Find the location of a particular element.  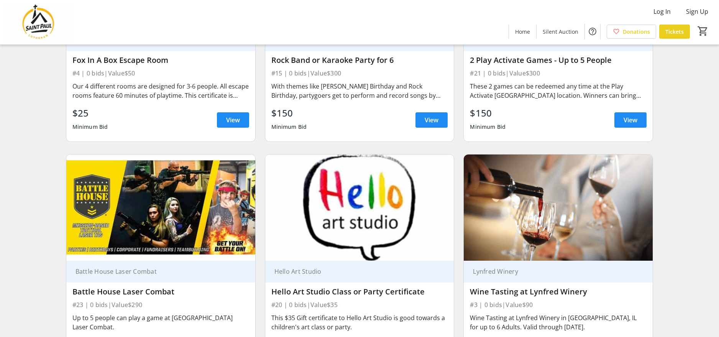

div: Wine Tasting at Lynfred Winery is located at coordinates (558, 292).